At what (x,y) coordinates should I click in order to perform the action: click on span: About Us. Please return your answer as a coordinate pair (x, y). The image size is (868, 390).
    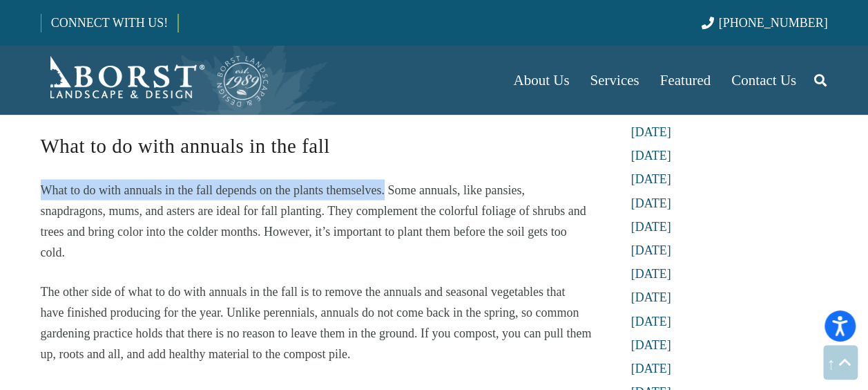
    Looking at the image, I should click on (541, 80).